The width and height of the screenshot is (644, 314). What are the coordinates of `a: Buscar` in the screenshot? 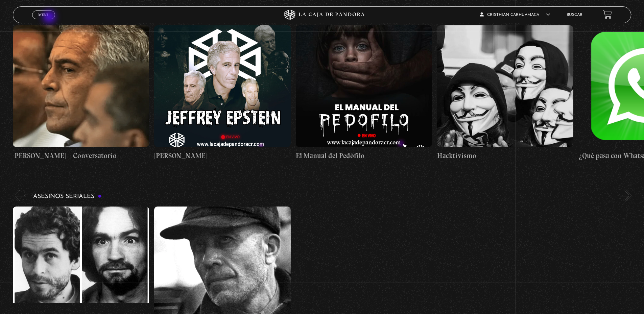 It's located at (574, 15).